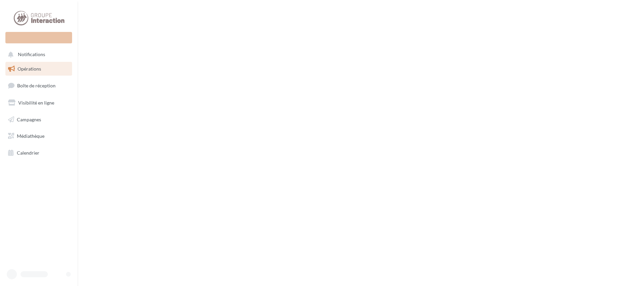  Describe the element at coordinates (39, 69) in the screenshot. I see `a: Opérations` at that location.